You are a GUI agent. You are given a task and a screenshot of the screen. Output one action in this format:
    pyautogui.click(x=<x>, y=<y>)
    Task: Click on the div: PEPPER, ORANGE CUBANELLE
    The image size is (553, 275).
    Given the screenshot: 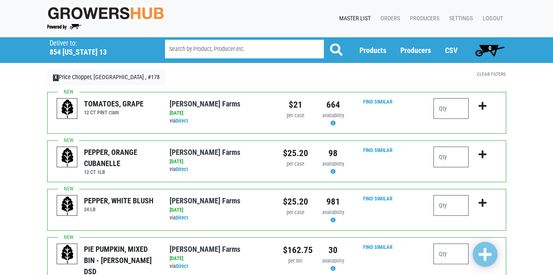 What is the action you would take?
    pyautogui.click(x=120, y=158)
    